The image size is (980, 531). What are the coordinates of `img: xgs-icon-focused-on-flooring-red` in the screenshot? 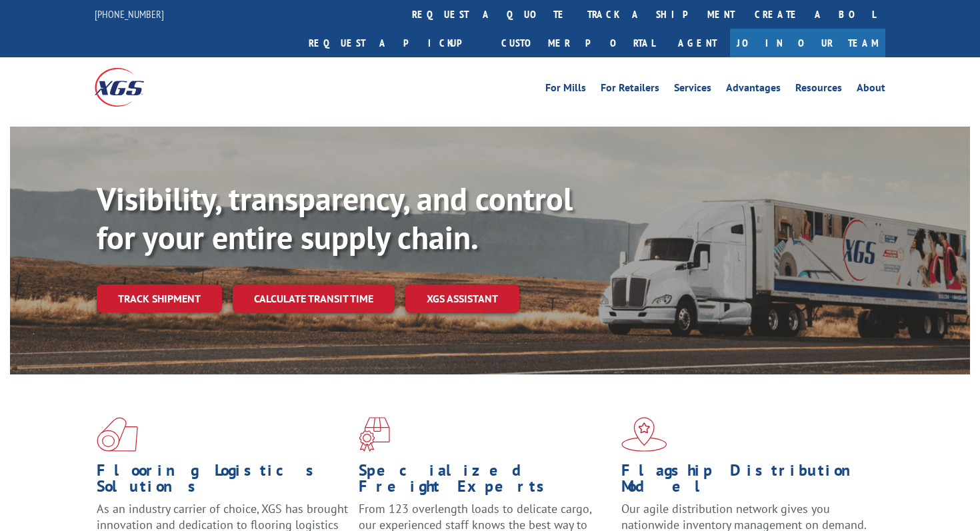 It's located at (374, 434).